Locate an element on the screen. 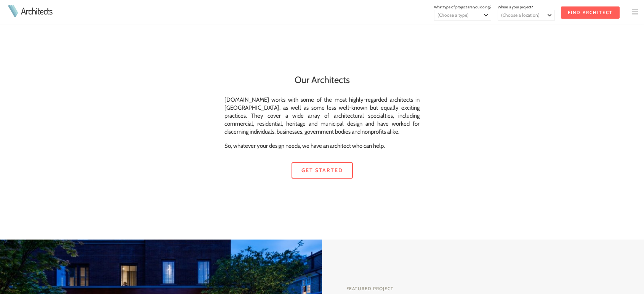 The height and width of the screenshot is (294, 644). h2: Our Architects is located at coordinates (322, 80).